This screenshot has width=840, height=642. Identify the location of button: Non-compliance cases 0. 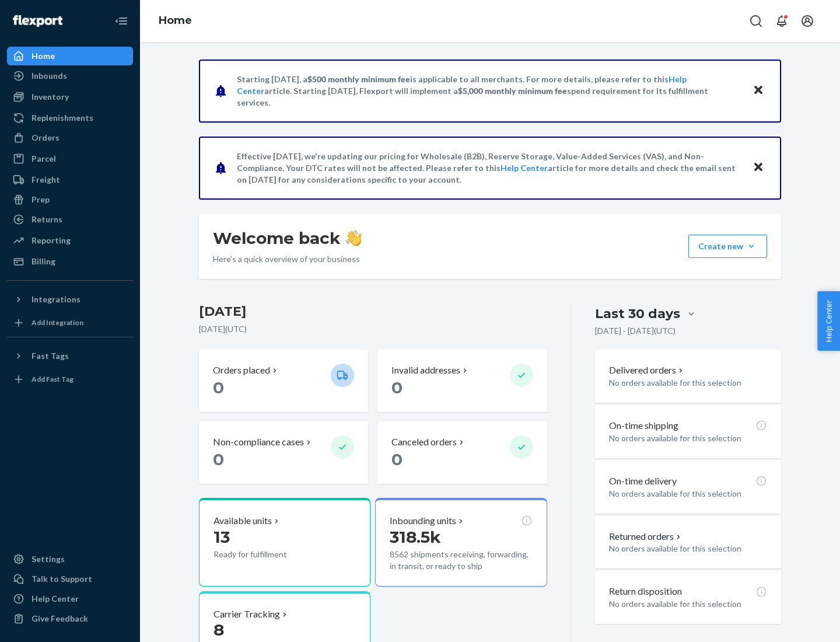
(283, 452).